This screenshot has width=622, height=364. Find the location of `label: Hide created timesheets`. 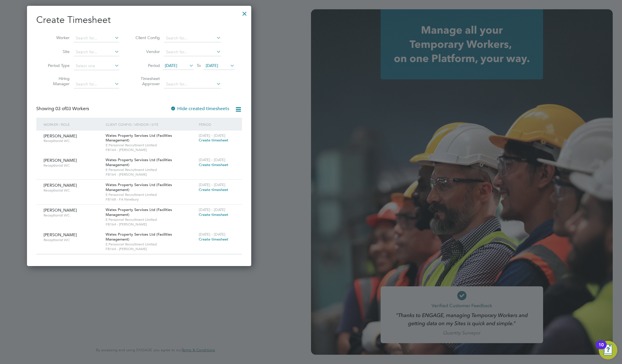

label: Hide created timesheets is located at coordinates (200, 109).